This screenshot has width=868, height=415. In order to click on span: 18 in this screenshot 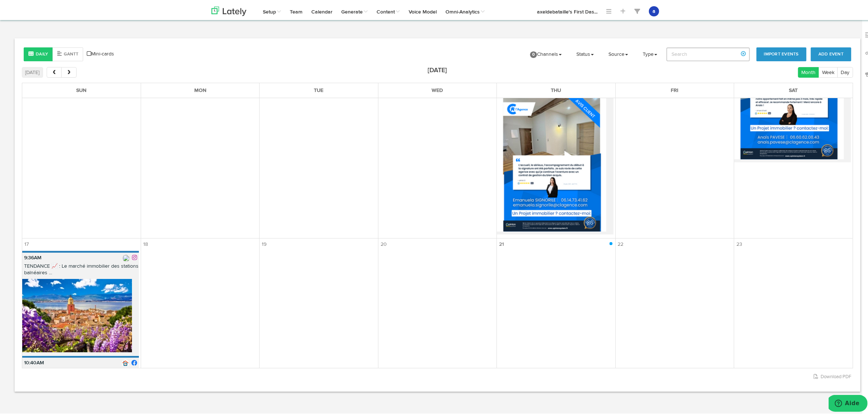, I will do `click(145, 243)`.